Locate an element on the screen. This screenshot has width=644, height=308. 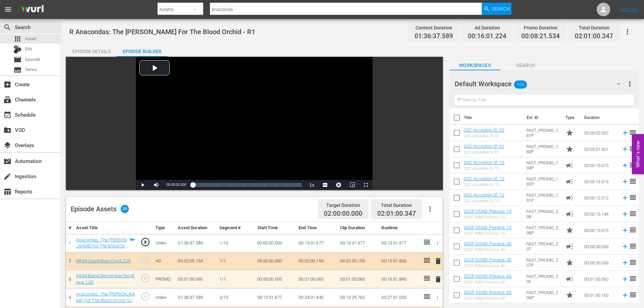
th: Segment # is located at coordinates (235, 228).